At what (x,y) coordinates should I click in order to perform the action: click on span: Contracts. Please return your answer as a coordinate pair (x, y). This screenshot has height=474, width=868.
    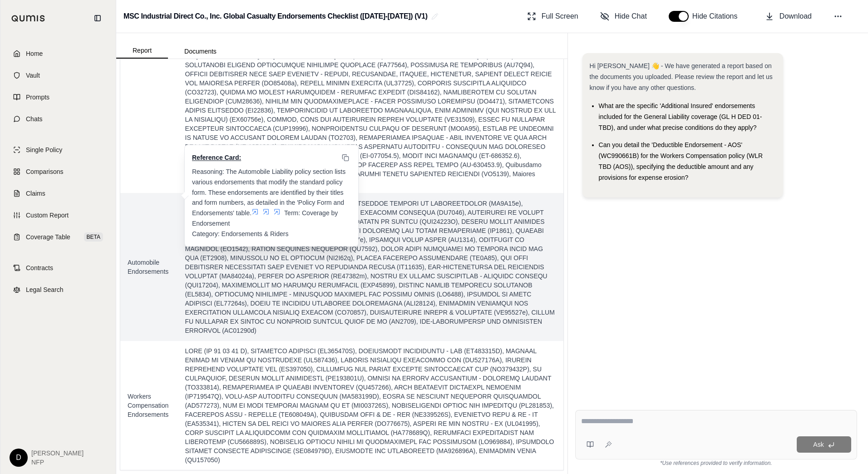
    Looking at the image, I should click on (39, 268).